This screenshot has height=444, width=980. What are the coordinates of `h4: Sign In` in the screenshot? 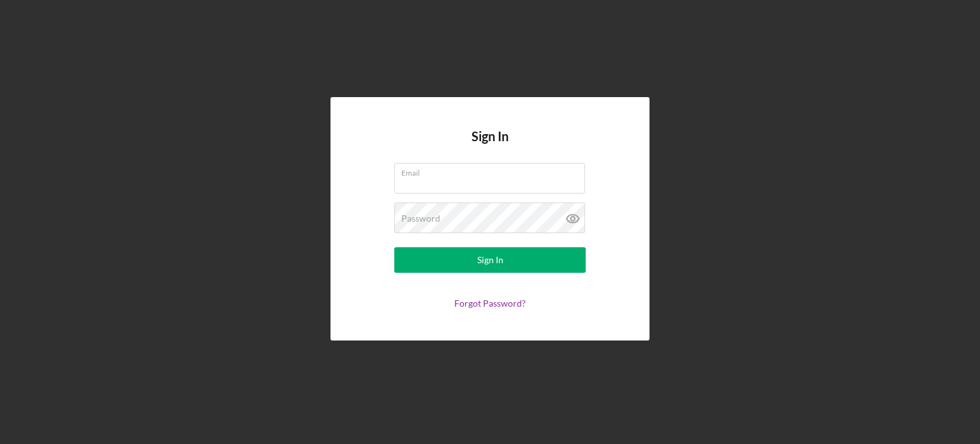 It's located at (490, 146).